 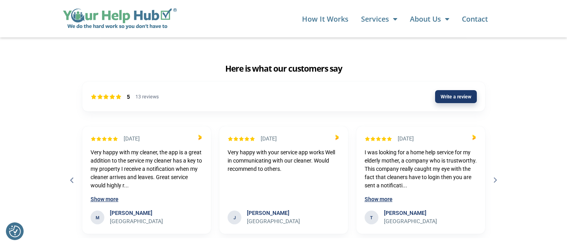 I want to click on h2: Here is what our customers say, so click(x=284, y=69).